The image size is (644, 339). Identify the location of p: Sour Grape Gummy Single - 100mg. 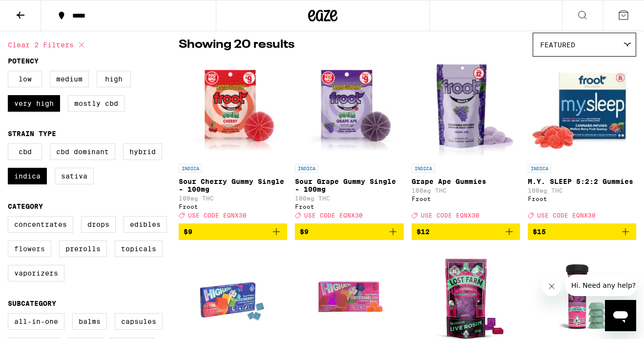
(349, 185).